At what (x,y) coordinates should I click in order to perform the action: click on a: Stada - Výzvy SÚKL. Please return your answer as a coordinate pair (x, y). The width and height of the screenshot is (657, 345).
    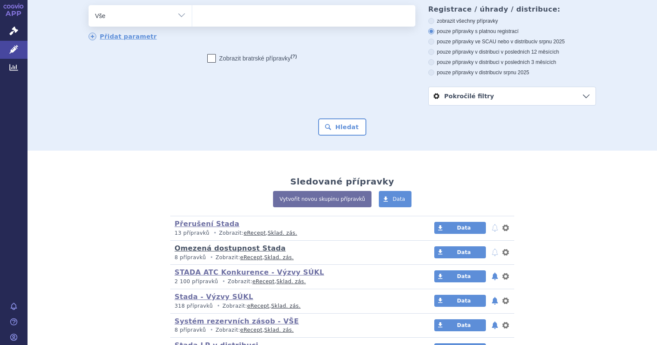
    Looking at the image, I should click on (214, 297).